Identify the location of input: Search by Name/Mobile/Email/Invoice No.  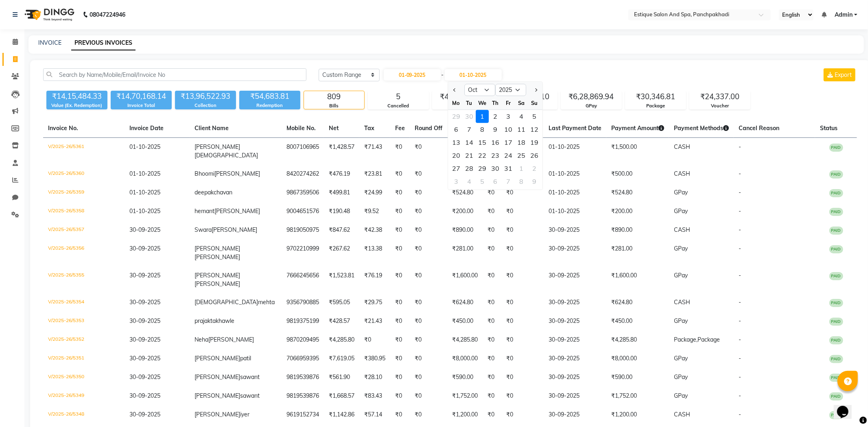
(175, 74).